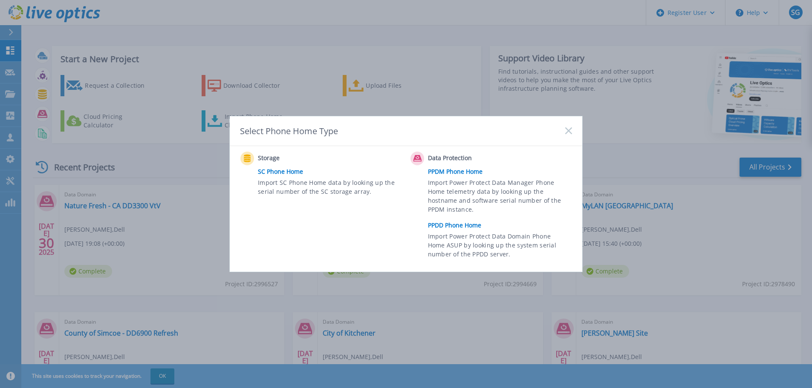  Describe the element at coordinates (502, 172) in the screenshot. I see `a: PPDM Phone Home` at that location.